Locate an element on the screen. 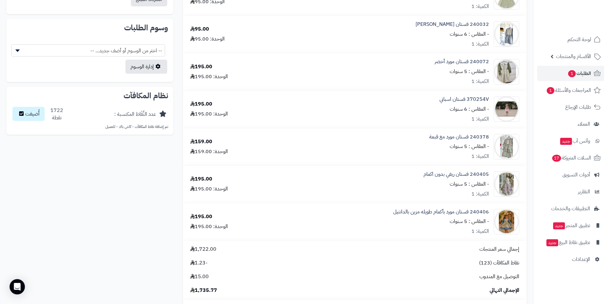 The image size is (608, 304). img: 1732689653-Screenshot_%D9%A2%D9%A0%D9%A2%D9%A4%D9%A1%D9%A1%D9%A2%D9%A7_%D9%A0%D9%A9%D9%A3%D9%A9%D... is located at coordinates (506, 72).